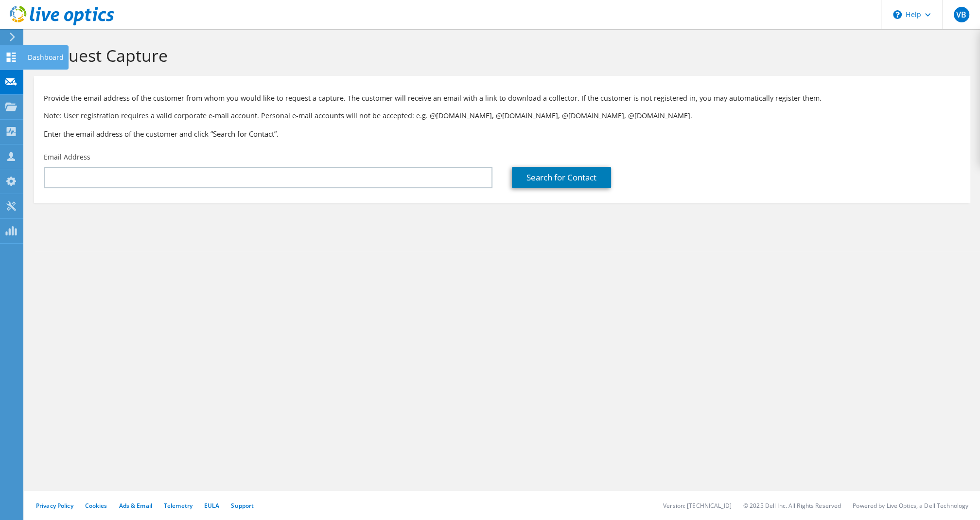 The image size is (980, 520). What do you see at coordinates (55, 505) in the screenshot?
I see `a: Privacy Policy` at bounding box center [55, 505].